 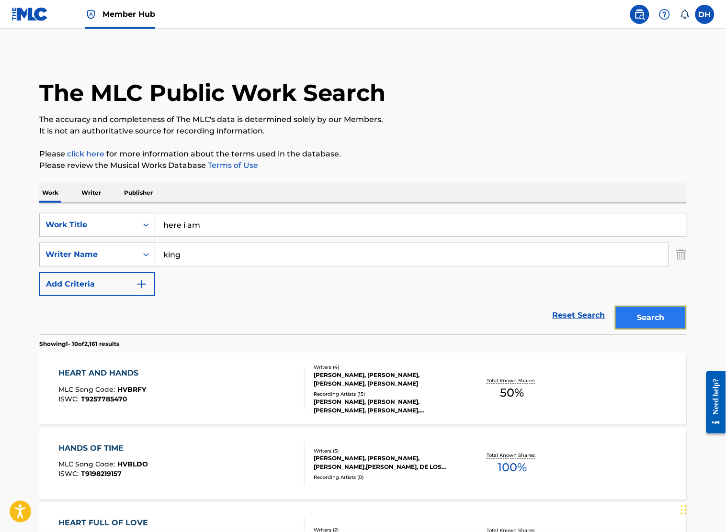 What do you see at coordinates (91, 193) in the screenshot?
I see `p: Writer` at bounding box center [91, 193].